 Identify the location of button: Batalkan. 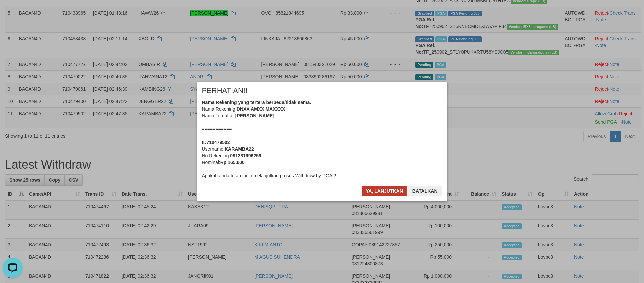
(425, 191).